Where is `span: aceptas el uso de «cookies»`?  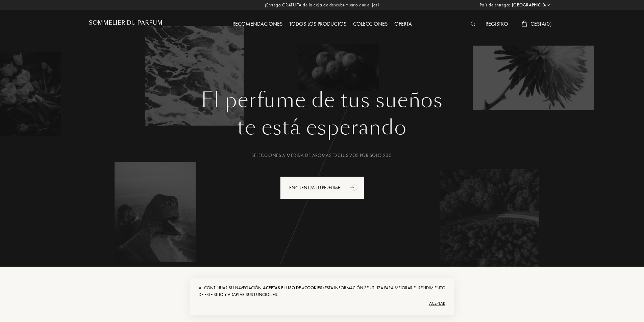
span: aceptas el uso de «cookies» is located at coordinates (294, 287).